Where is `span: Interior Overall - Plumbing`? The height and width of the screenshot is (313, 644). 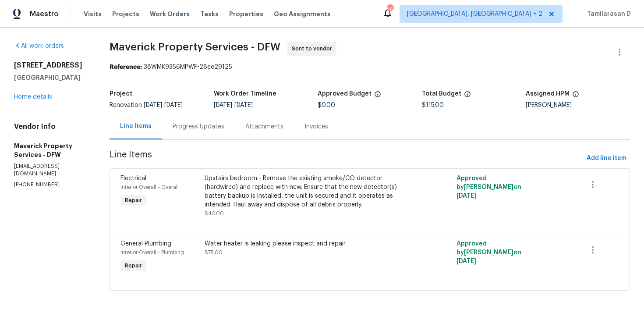 span: Interior Overall - Plumbing is located at coordinates (152, 253).